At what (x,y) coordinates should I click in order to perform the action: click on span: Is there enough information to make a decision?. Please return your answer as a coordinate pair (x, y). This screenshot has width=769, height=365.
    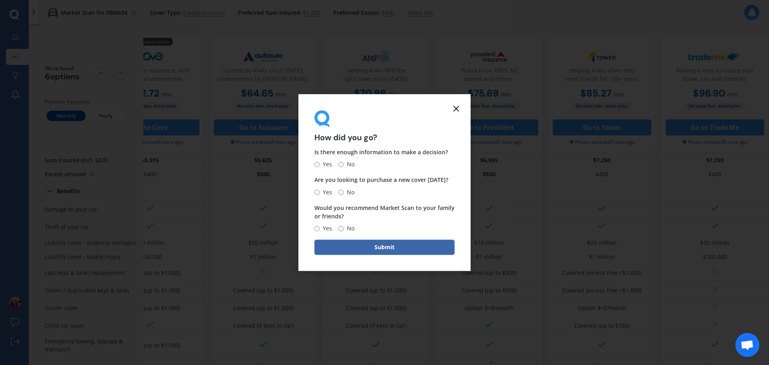
    Looking at the image, I should click on (381, 152).